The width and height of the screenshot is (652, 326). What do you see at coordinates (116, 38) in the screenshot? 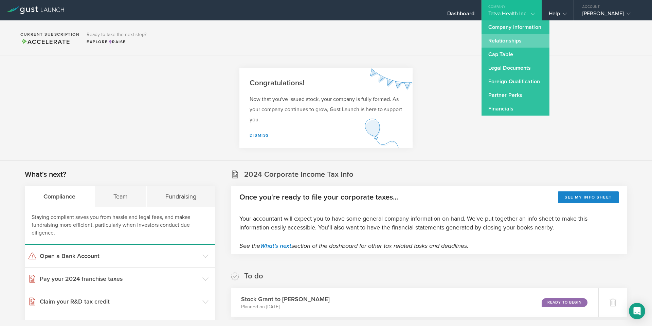
I see `div: Ready to take the next step?ExploreRaise` at bounding box center [116, 38].